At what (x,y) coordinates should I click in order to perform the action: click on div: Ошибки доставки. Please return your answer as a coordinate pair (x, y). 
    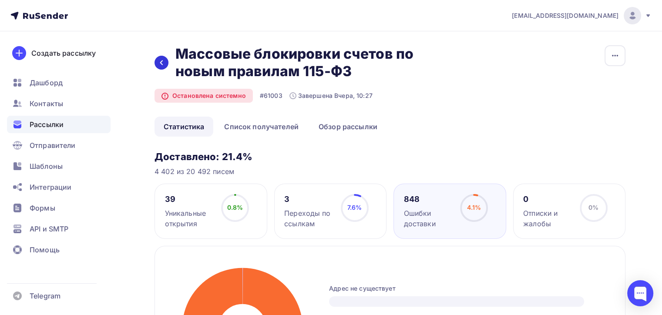
    Looking at the image, I should click on (428, 219).